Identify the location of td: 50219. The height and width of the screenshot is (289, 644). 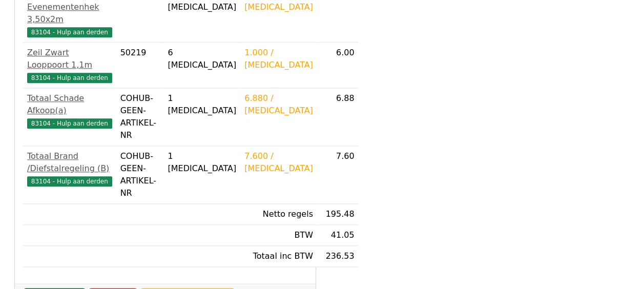
(140, 65).